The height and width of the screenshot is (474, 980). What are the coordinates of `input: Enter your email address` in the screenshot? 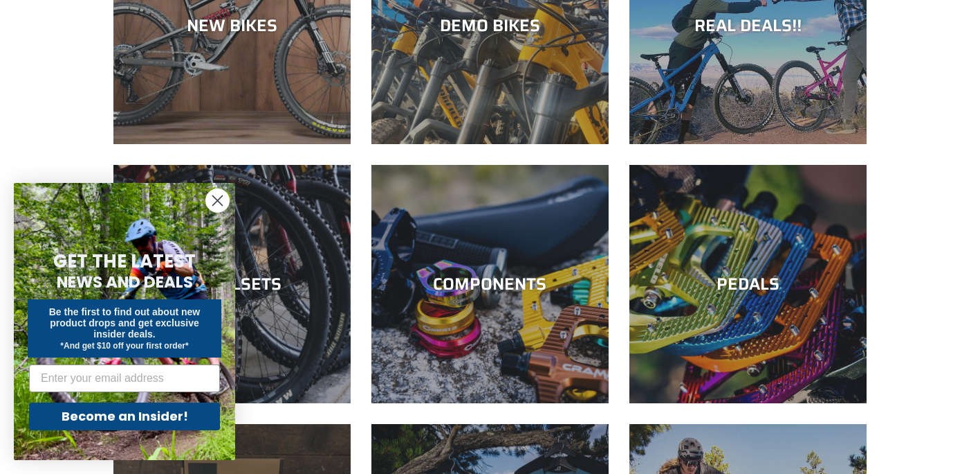 It's located at (125, 378).